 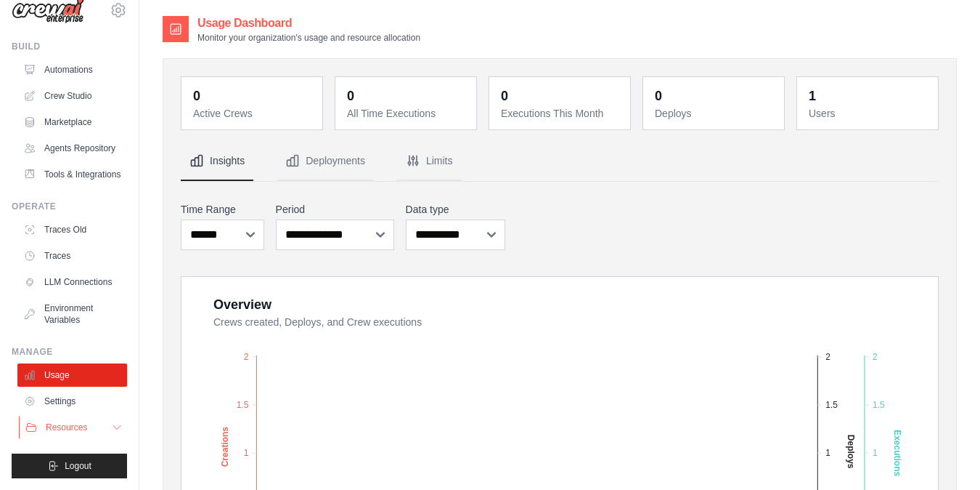 I want to click on div: Overview, so click(x=242, y=305).